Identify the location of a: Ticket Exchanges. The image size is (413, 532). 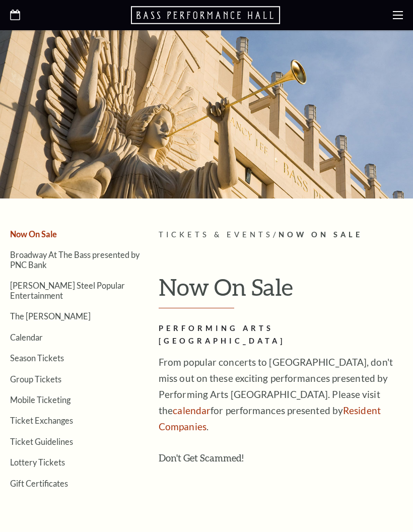
(42, 420).